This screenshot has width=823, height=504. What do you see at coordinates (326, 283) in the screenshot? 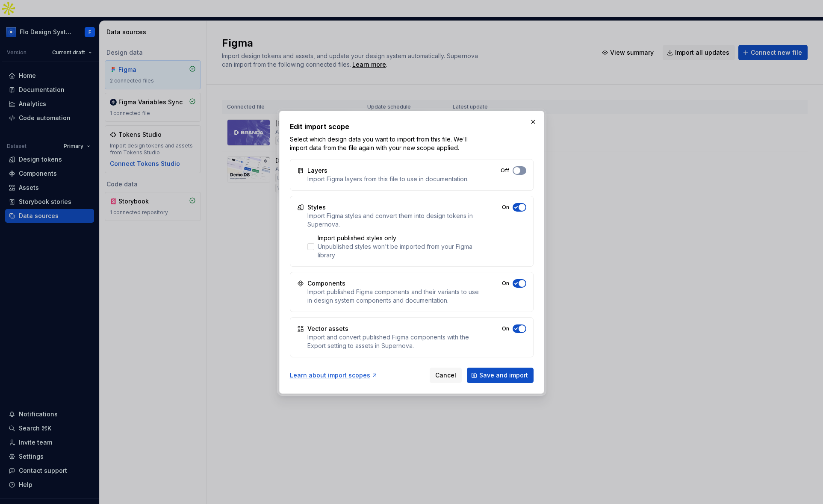
I see `div: Components` at bounding box center [326, 283].